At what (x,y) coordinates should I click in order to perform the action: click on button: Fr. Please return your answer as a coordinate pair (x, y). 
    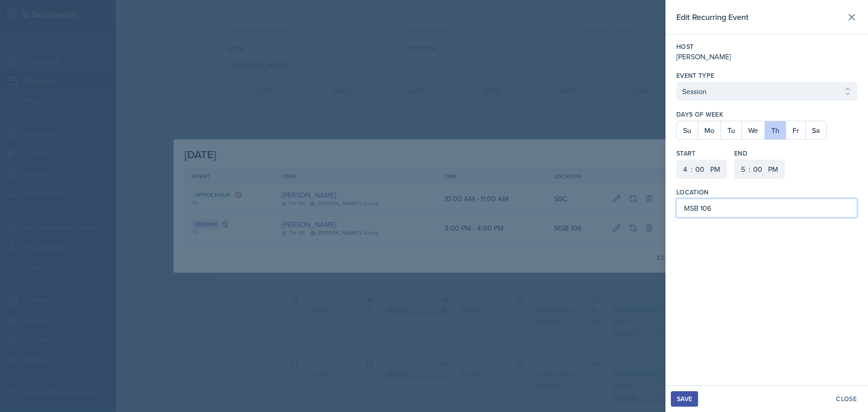
    Looking at the image, I should click on (795, 130).